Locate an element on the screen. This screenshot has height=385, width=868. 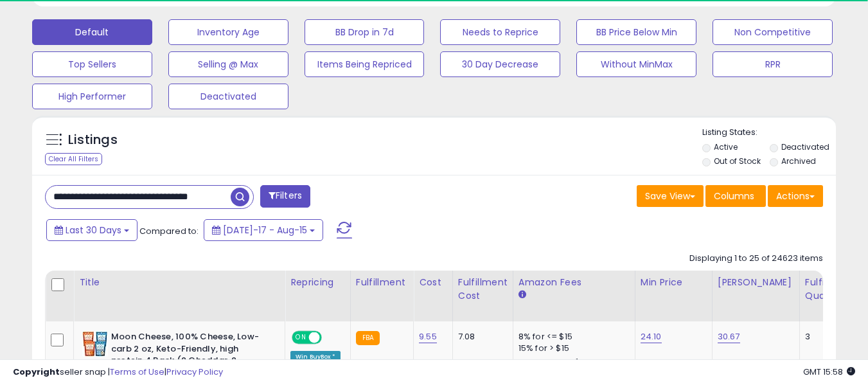
button: Deactivated is located at coordinates (228, 96).